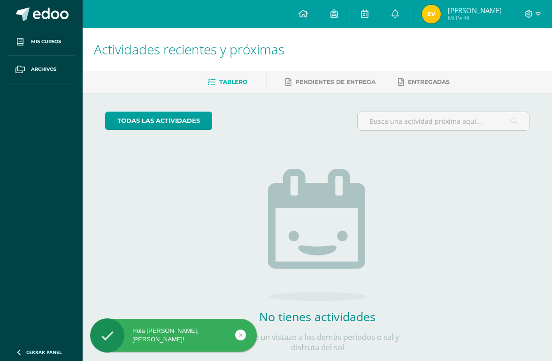  What do you see at coordinates (330, 82) in the screenshot?
I see `a: Pendientes de entrega` at bounding box center [330, 82].